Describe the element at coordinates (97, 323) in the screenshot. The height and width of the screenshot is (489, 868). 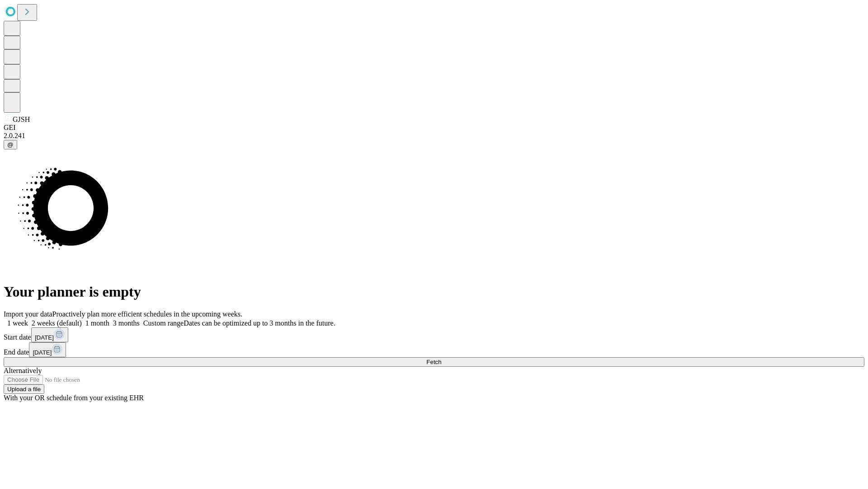
I see `span: 1 month` at that location.